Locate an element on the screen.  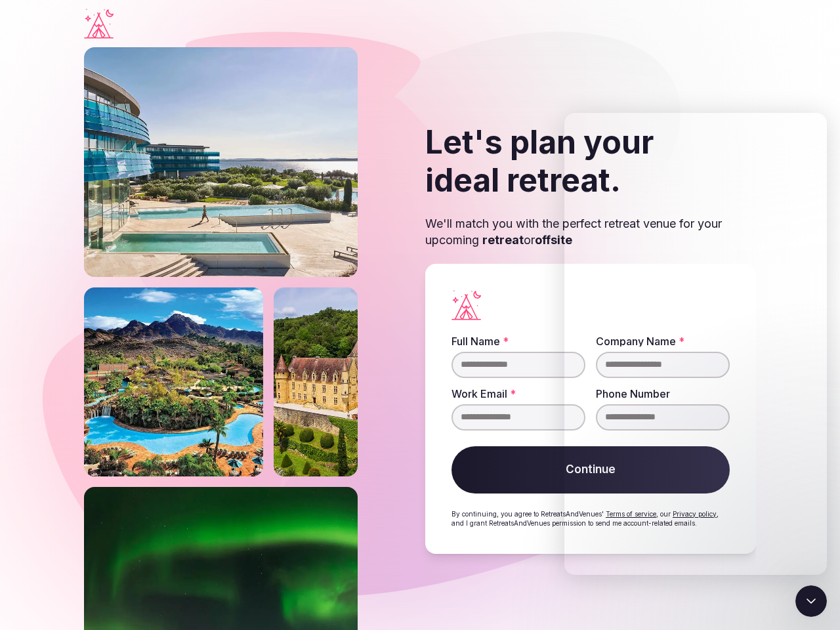
p: By continuing, you agree to RetreatsAndVenues' , our , and I grant RetreatsAndVenues permission t... is located at coordinates (591, 519).